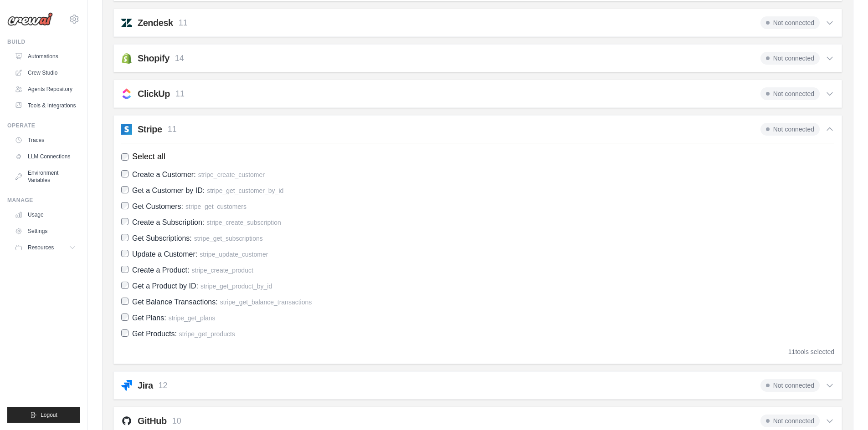  I want to click on span: Get a Customer by ID:, so click(168, 190).